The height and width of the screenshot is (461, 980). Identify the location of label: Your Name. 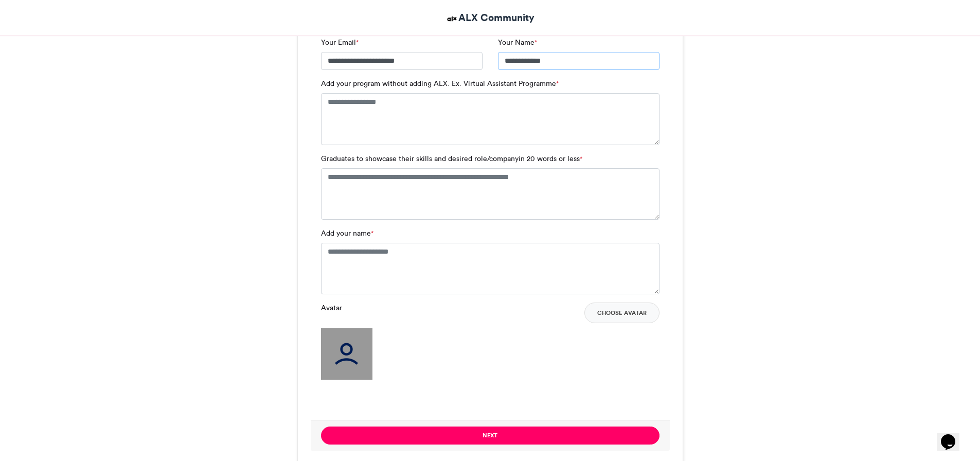
(517, 42).